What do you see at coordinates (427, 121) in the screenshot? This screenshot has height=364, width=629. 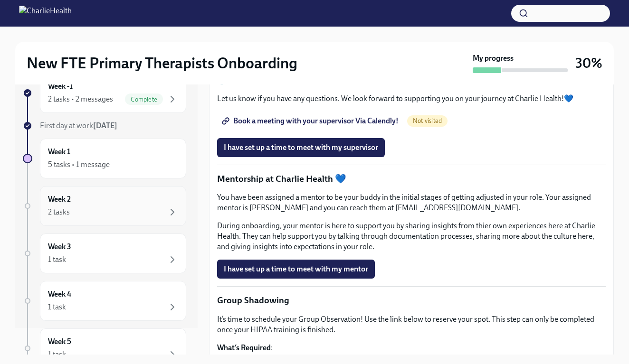 I see `span: Not visited` at bounding box center [427, 121].